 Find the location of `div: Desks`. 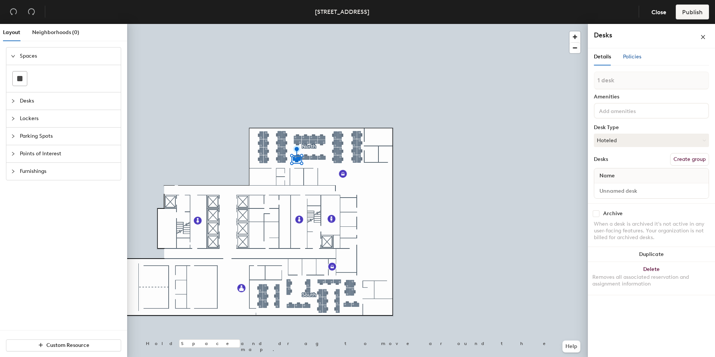

div: Desks is located at coordinates (601, 159).